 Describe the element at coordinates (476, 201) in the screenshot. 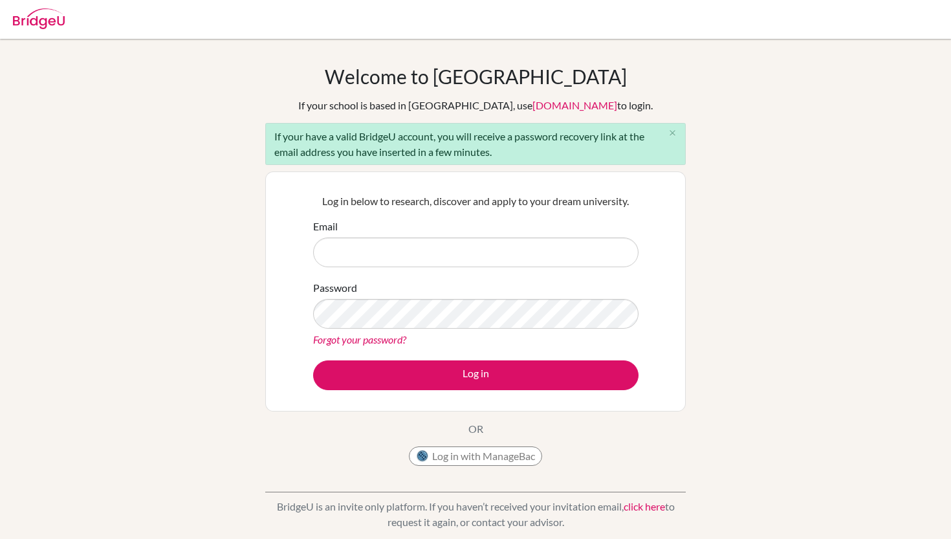

I see `p: Log in below to research, discover and apply to your dream university.` at that location.